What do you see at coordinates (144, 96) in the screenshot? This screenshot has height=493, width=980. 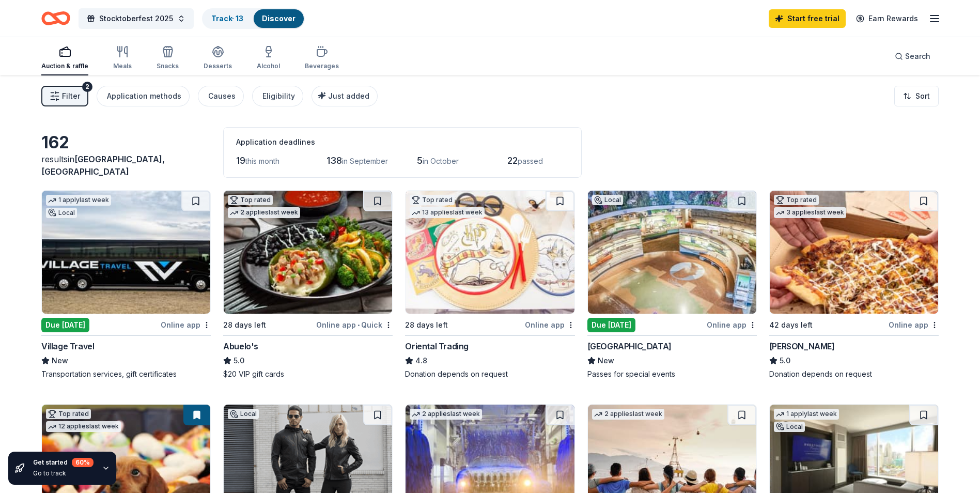 I see `div: Application methods` at bounding box center [144, 96].